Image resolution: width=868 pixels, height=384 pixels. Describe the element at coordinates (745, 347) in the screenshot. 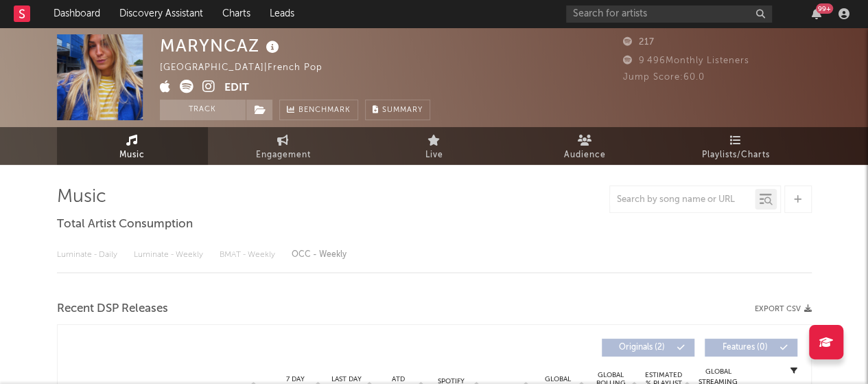

I see `span: Features ( 0 )` at that location.